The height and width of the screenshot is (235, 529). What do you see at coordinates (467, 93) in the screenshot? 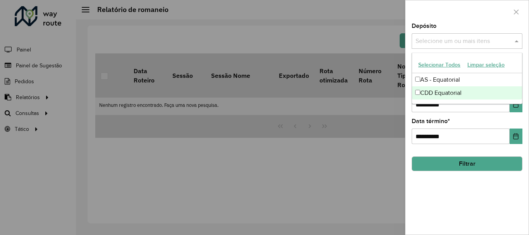
I see `div: CDD Equatorial` at bounding box center [467, 93].